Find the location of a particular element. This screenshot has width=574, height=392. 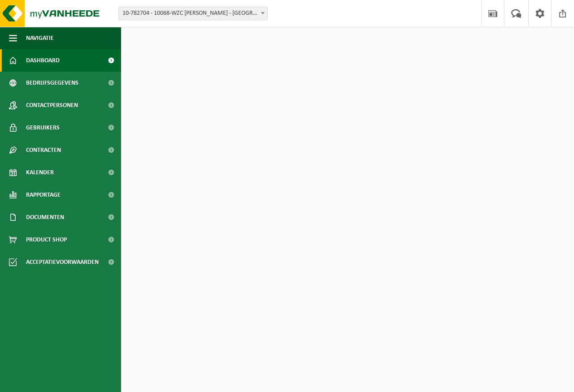

span: Kalender is located at coordinates (40, 172).